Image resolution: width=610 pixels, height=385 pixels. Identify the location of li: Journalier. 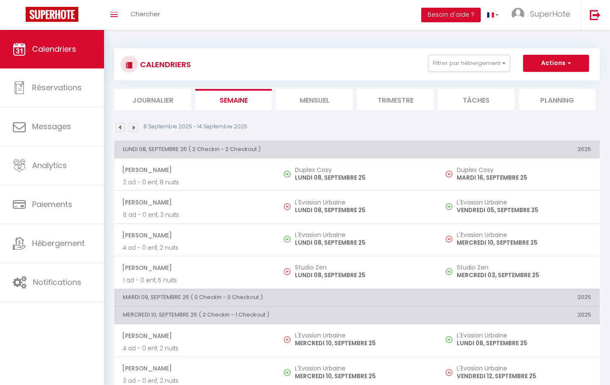
(152, 99).